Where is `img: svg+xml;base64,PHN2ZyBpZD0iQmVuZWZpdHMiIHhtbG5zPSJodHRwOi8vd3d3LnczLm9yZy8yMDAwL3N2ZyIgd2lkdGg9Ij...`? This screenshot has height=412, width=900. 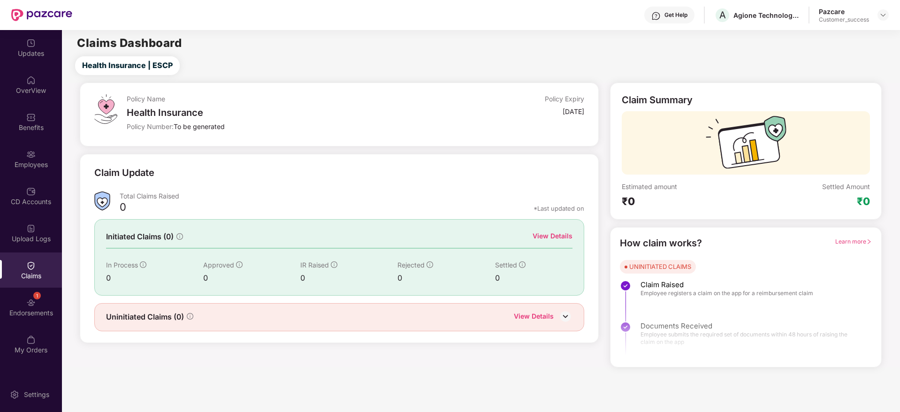
img: svg+xml;base64,PHN2ZyBpZD0iQmVuZWZpdHMiIHhtbG5zPSJodHRwOi8vd3d3LnczLm9yZy8yMDAwL3N2ZyIgd2lkdGg9Ij... is located at coordinates (31, 117).